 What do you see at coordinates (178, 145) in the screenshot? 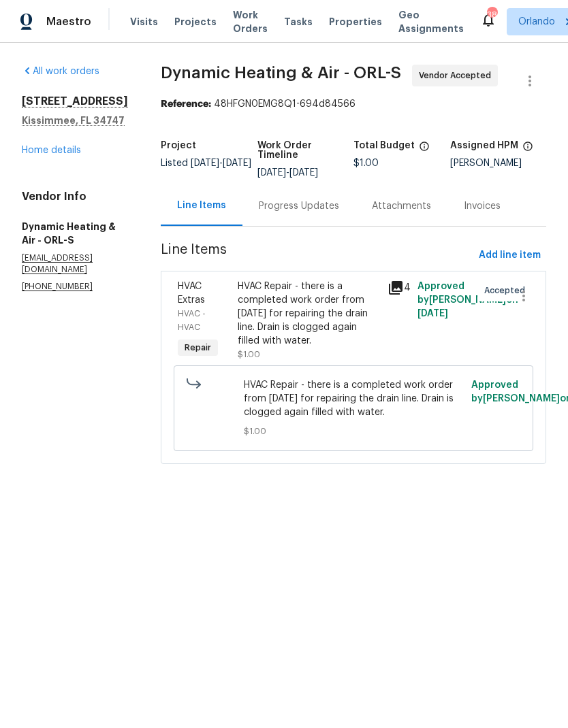
I see `h5: Project` at bounding box center [178, 145].